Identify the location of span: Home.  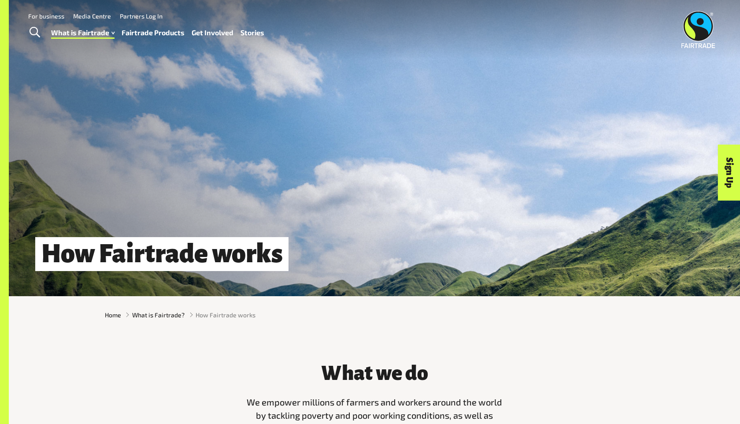
(113, 315).